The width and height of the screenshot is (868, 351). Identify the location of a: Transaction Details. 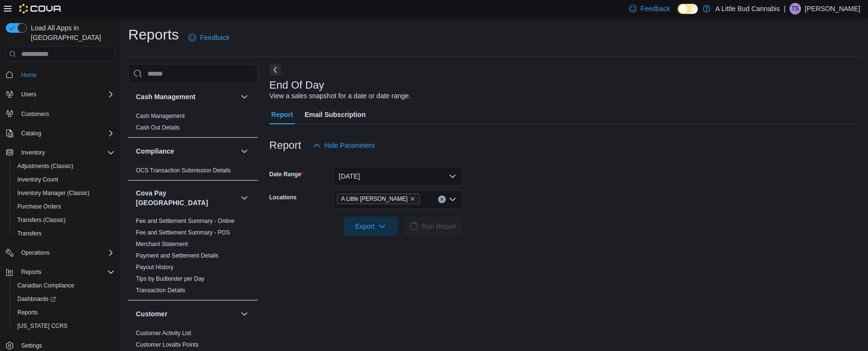
(160, 290).